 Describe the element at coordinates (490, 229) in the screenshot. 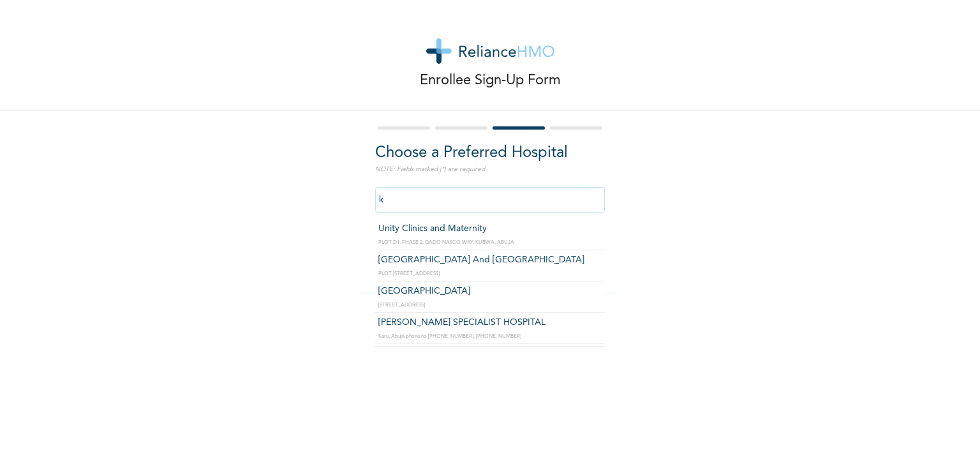

I see `p: Unity Clinics and Maternity` at that location.